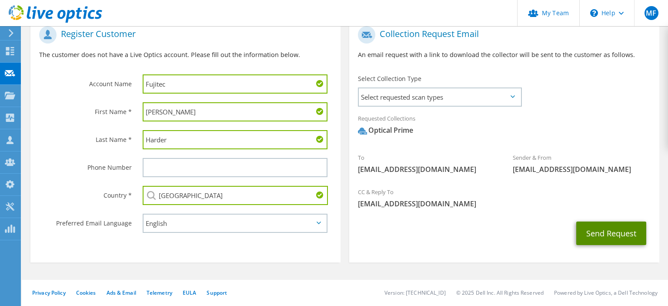 The height and width of the screenshot is (306, 668). Describe the element at coordinates (611, 233) in the screenshot. I see `button: Send Request` at that location.